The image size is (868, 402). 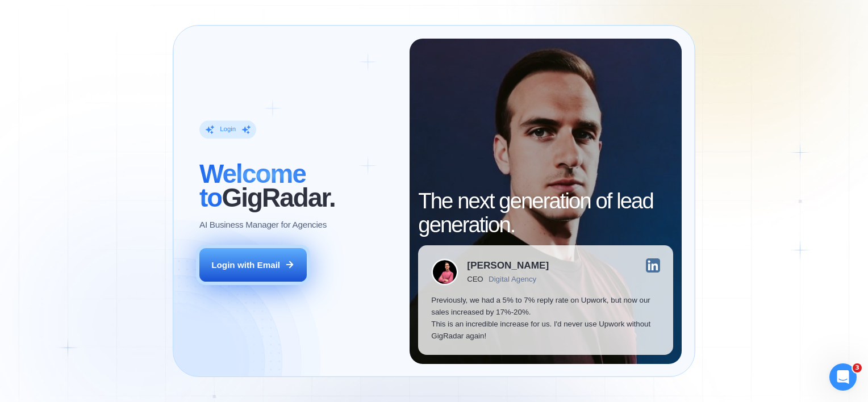 What do you see at coordinates (252, 265) in the screenshot?
I see `button: Login with Email` at bounding box center [252, 265].